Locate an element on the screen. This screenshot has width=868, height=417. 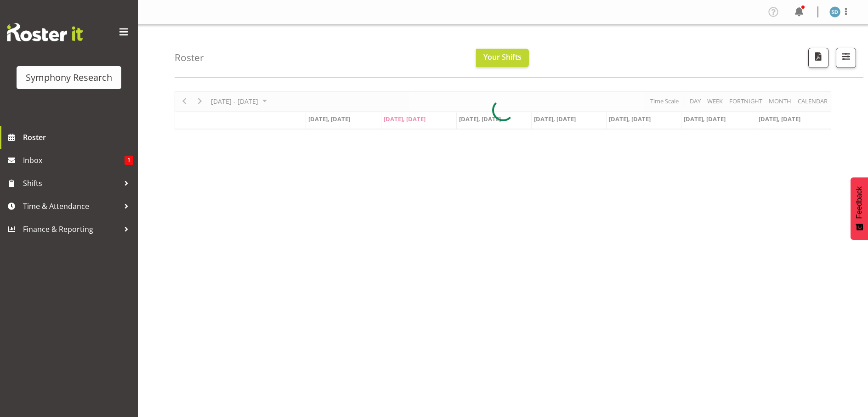
button: Your Shifts is located at coordinates (502, 58).